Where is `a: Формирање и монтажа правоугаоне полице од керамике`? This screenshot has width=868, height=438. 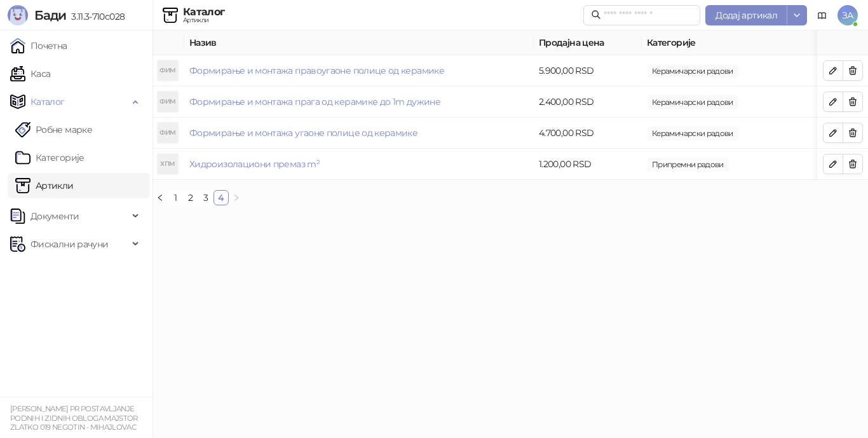 a: Формирање и монтажа правоугаоне полице од керамике is located at coordinates (317, 70).